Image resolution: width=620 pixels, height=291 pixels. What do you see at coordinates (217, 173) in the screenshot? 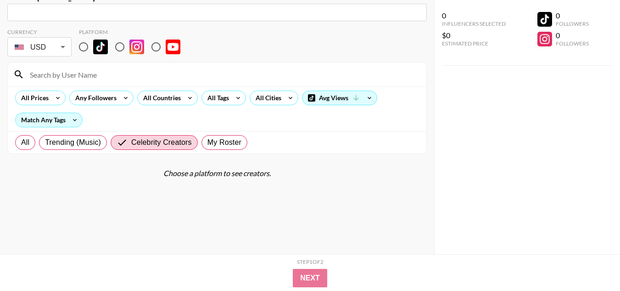
I see `div: Choose a platform to see creators.` at bounding box center [217, 173].